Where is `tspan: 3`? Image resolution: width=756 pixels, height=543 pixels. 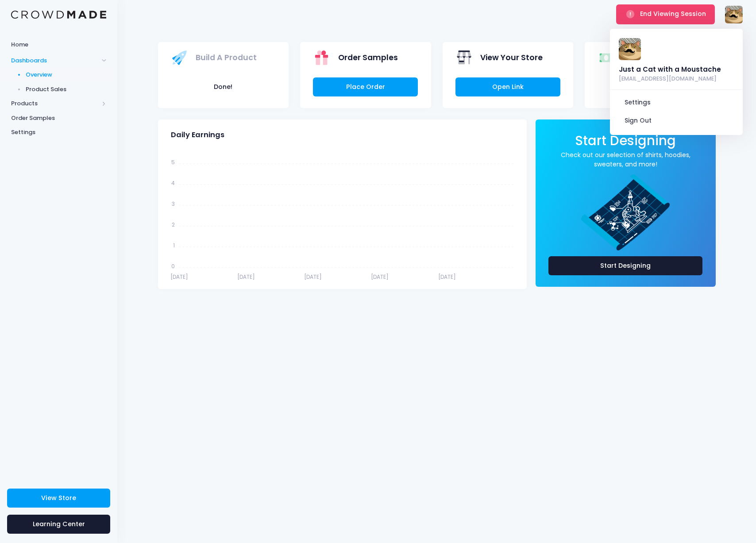 tspan: 3 is located at coordinates (172, 203).